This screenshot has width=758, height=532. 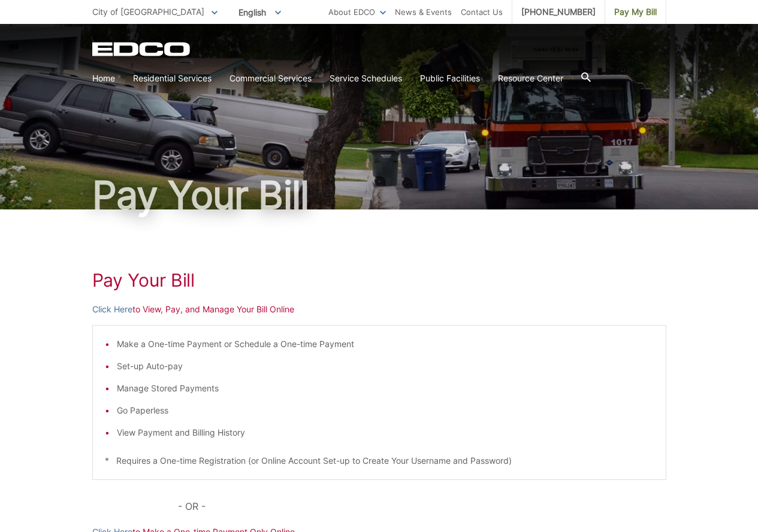 What do you see at coordinates (450, 79) in the screenshot?
I see `a: Public Facilities` at bounding box center [450, 79].